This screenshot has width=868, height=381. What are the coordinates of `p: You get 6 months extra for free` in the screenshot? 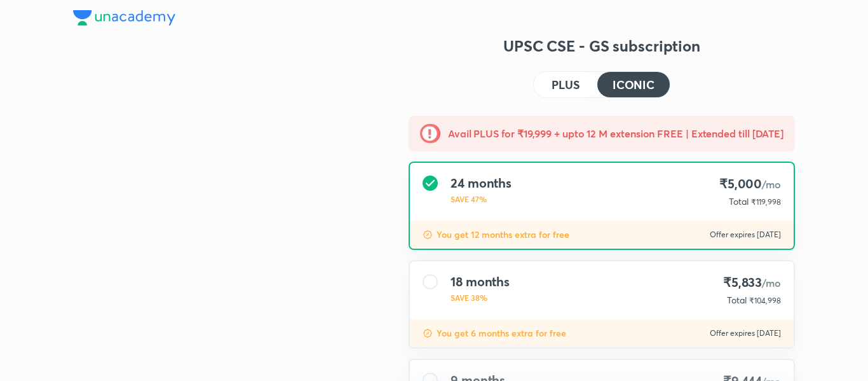 It's located at (501, 334).